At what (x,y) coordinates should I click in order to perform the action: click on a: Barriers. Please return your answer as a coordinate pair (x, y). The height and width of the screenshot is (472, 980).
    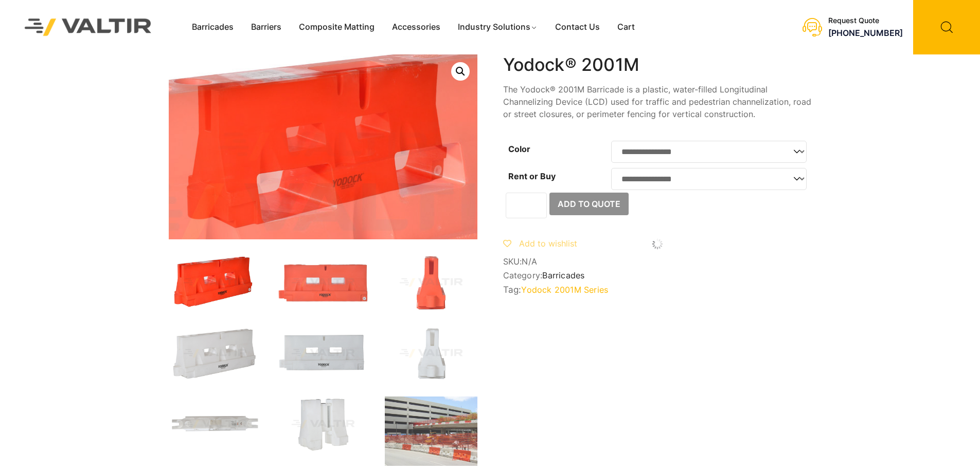
    Looking at the image, I should click on (266, 27).